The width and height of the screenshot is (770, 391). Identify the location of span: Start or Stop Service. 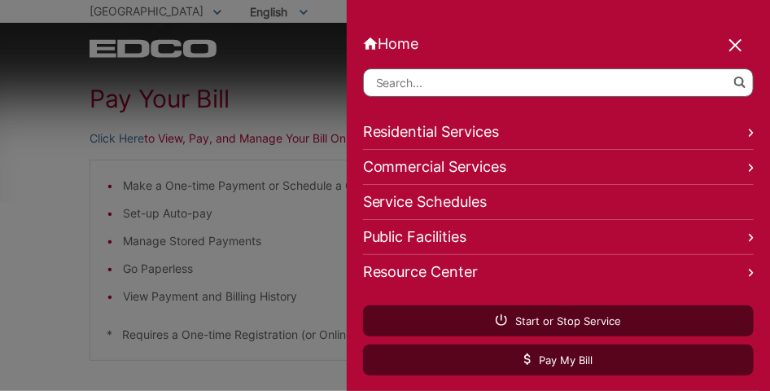
(558, 321).